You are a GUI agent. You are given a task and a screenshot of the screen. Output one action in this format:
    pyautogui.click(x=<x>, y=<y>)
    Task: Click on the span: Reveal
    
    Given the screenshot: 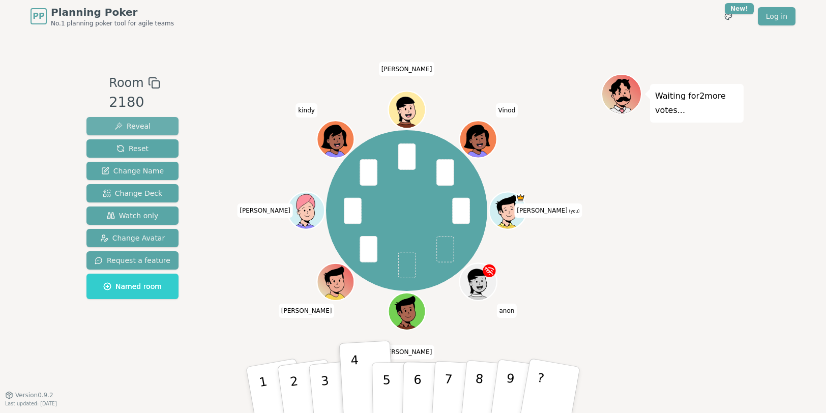 What is the action you would take?
    pyautogui.click(x=132, y=126)
    